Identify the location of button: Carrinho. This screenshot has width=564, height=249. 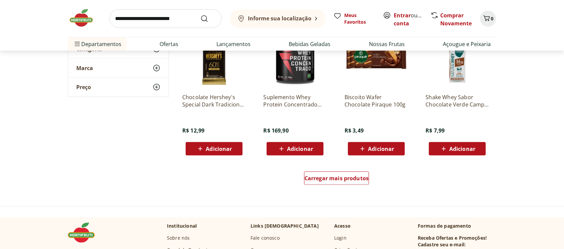
(488, 19).